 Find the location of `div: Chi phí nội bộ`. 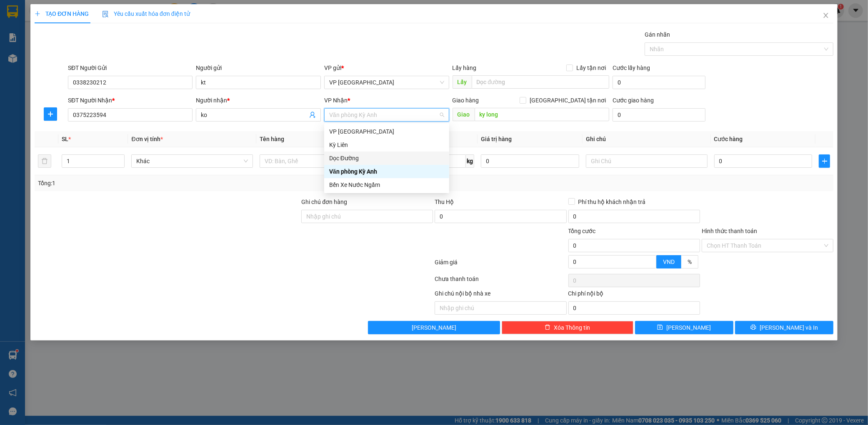

div: Chi phí nội bộ is located at coordinates (634, 295).